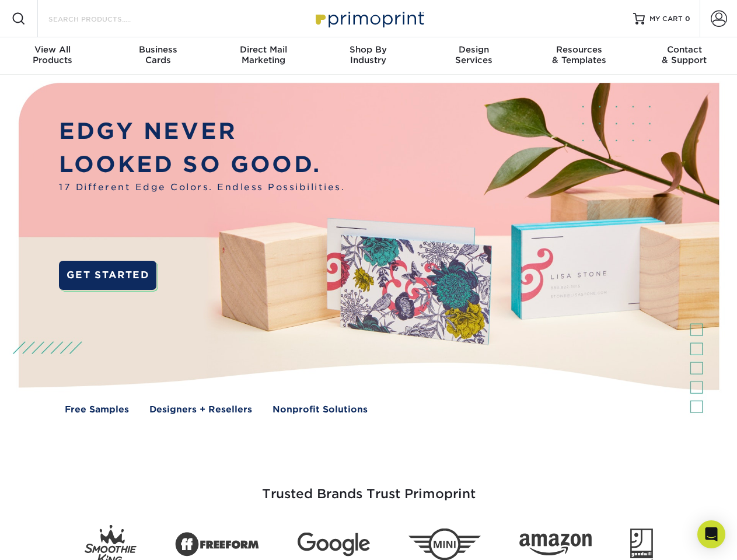  Describe the element at coordinates (579, 56) in the screenshot. I see `a: Resources& Templates` at that location.